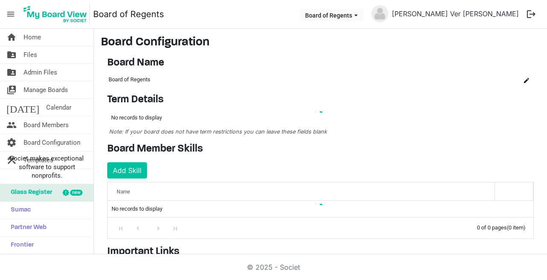 The image size is (547, 280). I want to click on span: Note: If your board does not have term restrictions you can leave these fields blank, so click(218, 131).